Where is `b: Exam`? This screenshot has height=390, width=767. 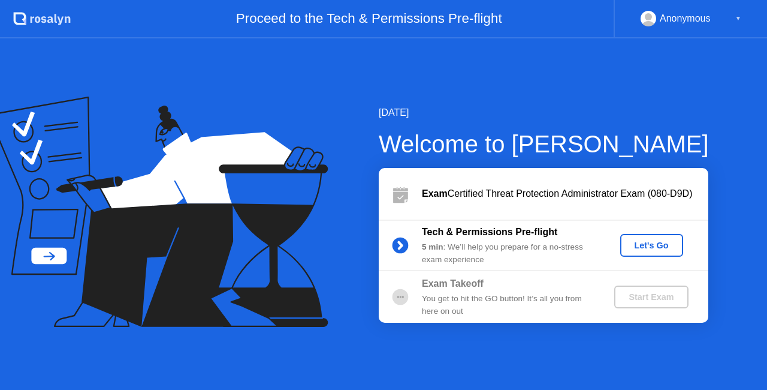
b: Exam is located at coordinates (435, 193).